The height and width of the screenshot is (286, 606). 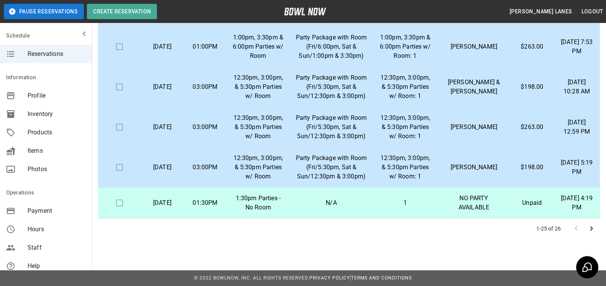 I want to click on p: 1:30pm Parties - No Room, so click(x=258, y=203).